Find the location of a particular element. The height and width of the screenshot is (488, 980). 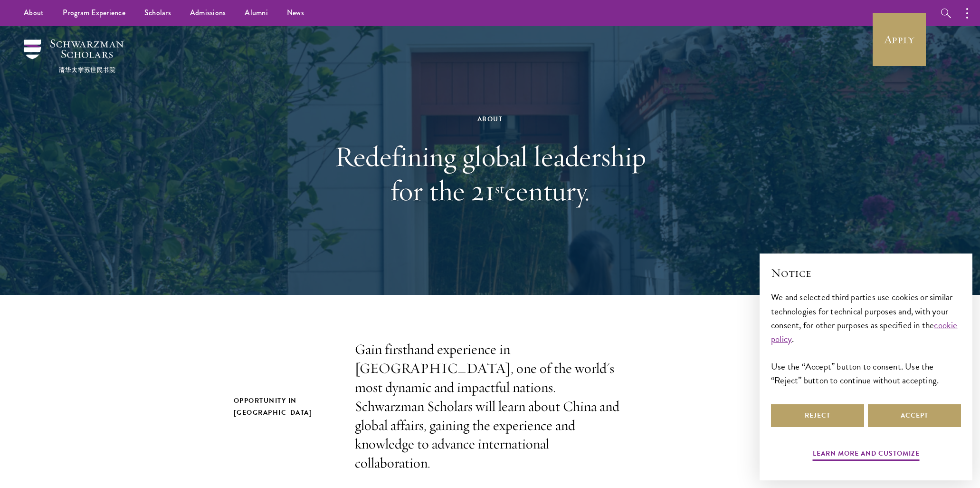

button: Learn more and customize is located at coordinates (866, 455).